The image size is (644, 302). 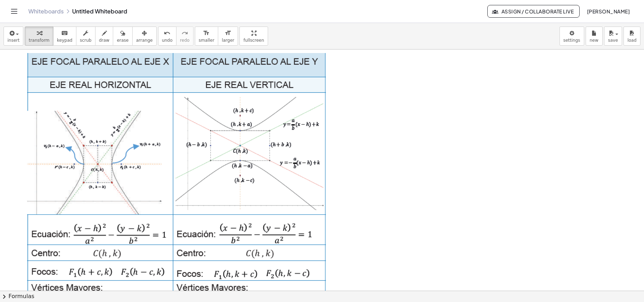 I want to click on button: redoredo, so click(x=185, y=36).